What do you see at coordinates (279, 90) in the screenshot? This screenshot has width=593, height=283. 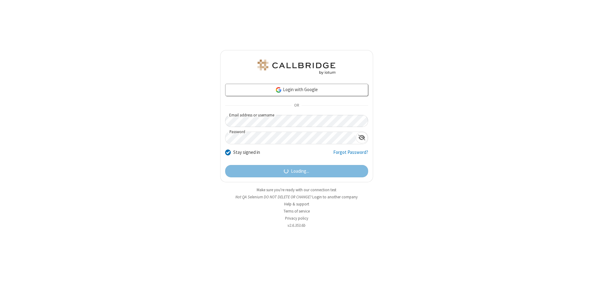 I see `img: google-icon.png` at bounding box center [279, 90].